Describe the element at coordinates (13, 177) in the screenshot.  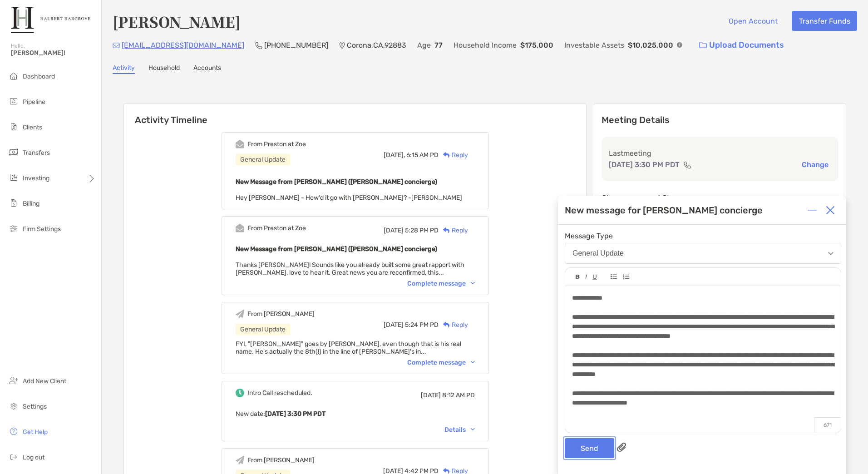
I see `img: investing icon` at that location.